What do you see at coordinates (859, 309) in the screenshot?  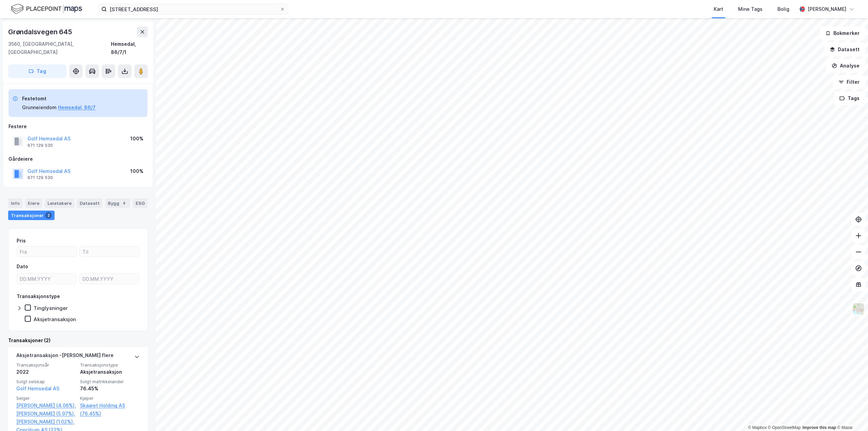 I see `img: Z` at bounding box center [859, 309].